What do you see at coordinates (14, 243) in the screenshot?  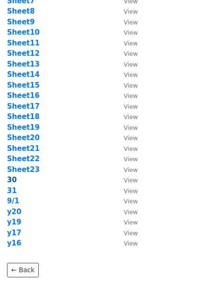 I see `strong: y16` at bounding box center [14, 243].